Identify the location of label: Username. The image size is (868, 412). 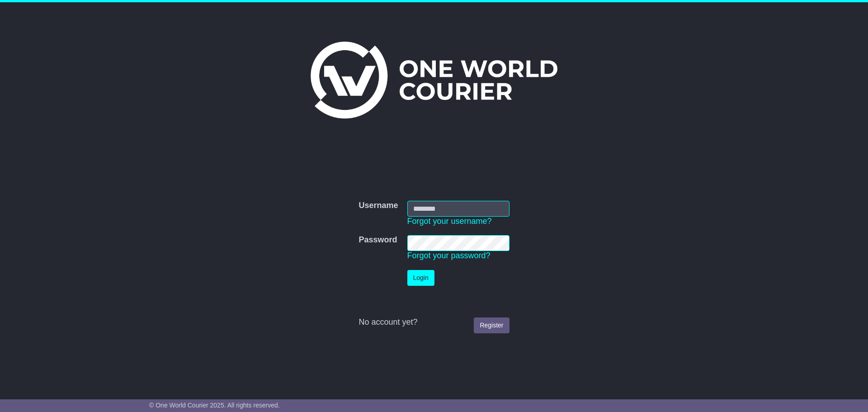
(378, 206).